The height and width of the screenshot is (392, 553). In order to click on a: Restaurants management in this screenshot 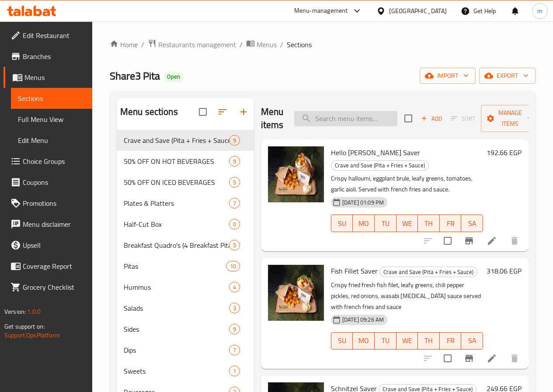, I will do `click(192, 45)`.